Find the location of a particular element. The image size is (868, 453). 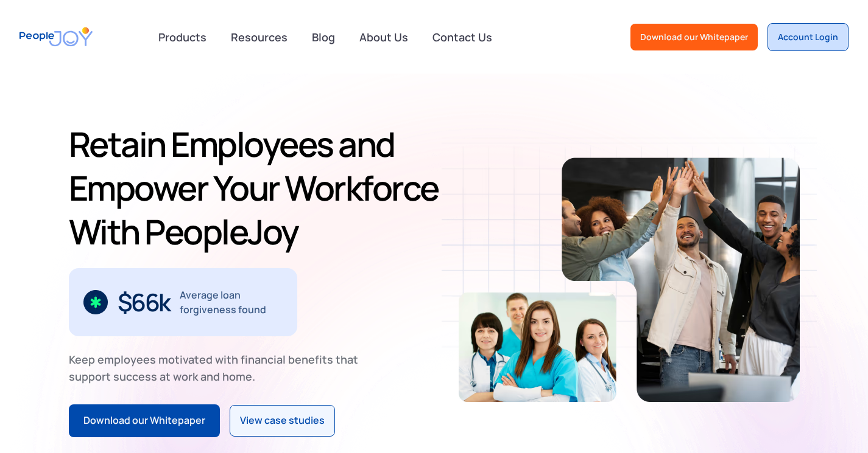

a: Blog is located at coordinates (323, 37).